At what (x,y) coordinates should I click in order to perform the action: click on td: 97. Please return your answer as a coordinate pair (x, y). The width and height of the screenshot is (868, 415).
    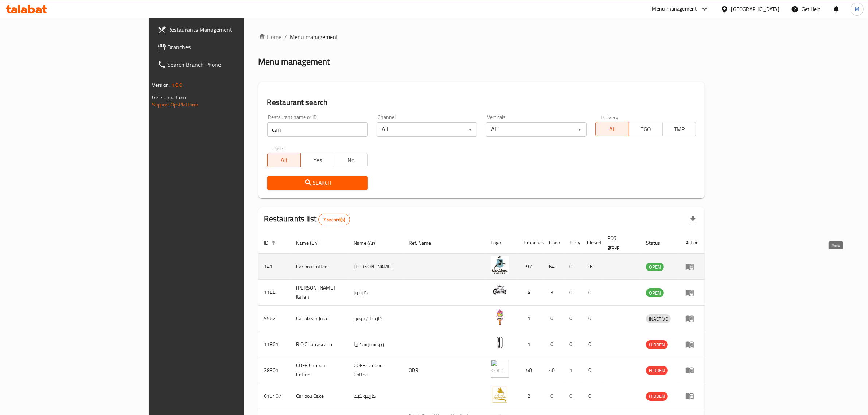
    Looking at the image, I should click on (530, 267).